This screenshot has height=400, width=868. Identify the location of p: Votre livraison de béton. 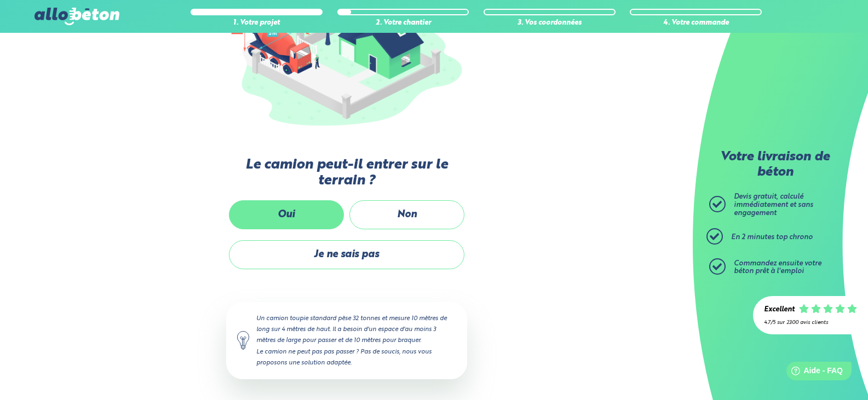
(775, 164).